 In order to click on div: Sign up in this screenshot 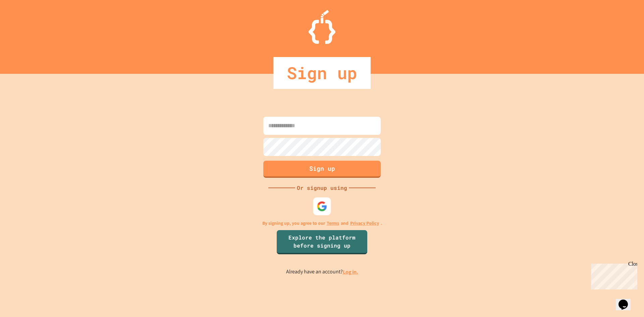, I will do `click(322, 73)`.